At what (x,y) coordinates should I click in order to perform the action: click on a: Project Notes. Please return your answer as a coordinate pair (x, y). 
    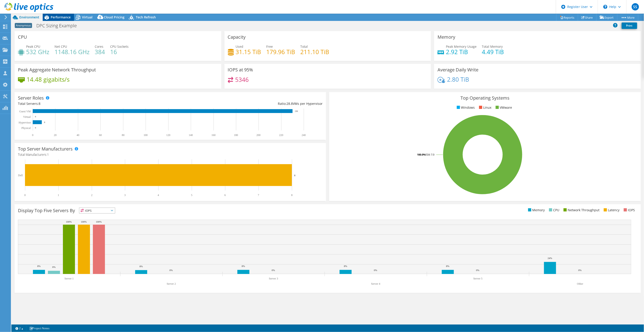
    Looking at the image, I should click on (39, 328).